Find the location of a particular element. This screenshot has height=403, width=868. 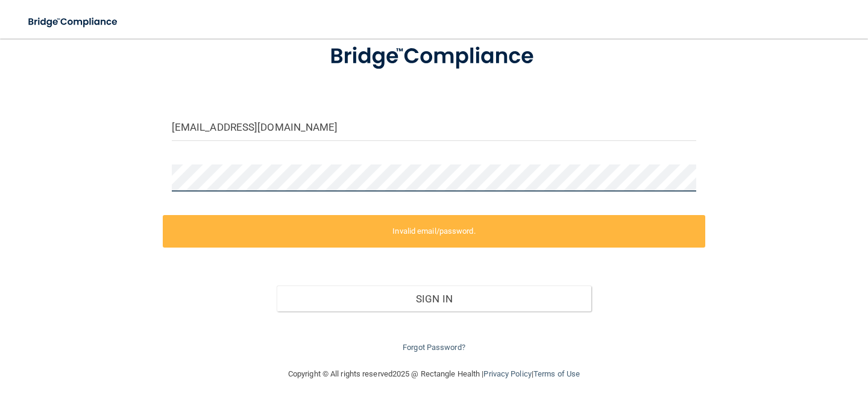

label: Invalid email/password. is located at coordinates (434, 232).